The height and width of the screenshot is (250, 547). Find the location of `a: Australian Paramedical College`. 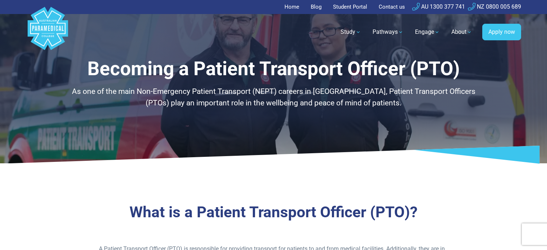

a: Australian Paramedical College is located at coordinates (48, 32).